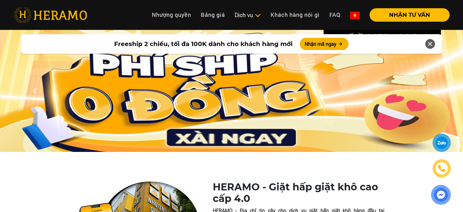  What do you see at coordinates (258, 16) in the screenshot?
I see `img: subToggleIcon` at bounding box center [258, 16].